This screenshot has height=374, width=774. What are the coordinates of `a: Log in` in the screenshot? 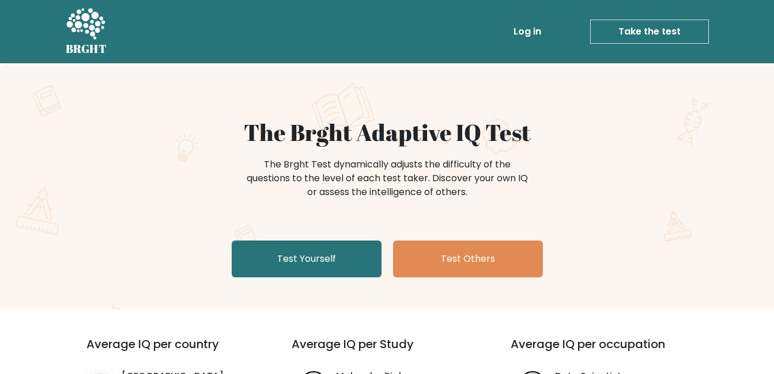 It's located at (527, 32).